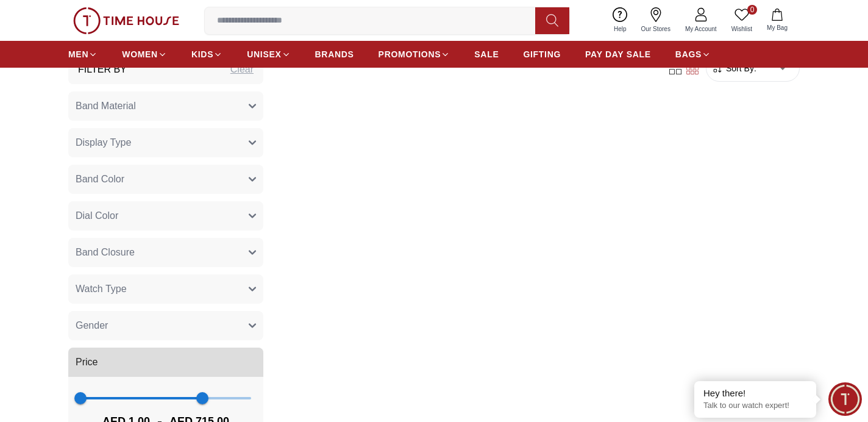 This screenshot has width=868, height=422. What do you see at coordinates (701, 29) in the screenshot?
I see `span: My Account` at bounding box center [701, 29].